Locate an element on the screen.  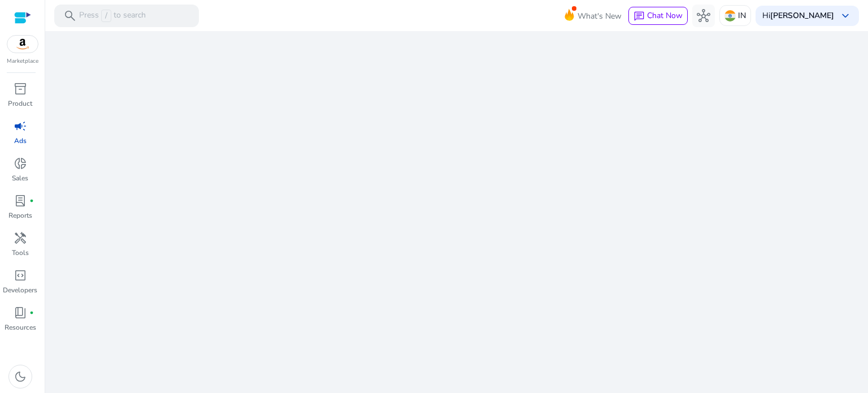
span: code_blocks is located at coordinates (20, 276).